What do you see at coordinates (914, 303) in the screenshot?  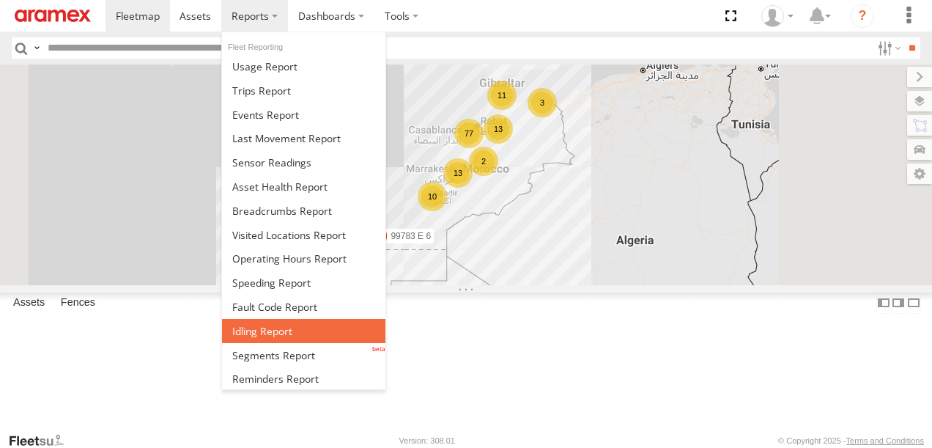 I see `label: Hide Summary Table` at bounding box center [914, 303].